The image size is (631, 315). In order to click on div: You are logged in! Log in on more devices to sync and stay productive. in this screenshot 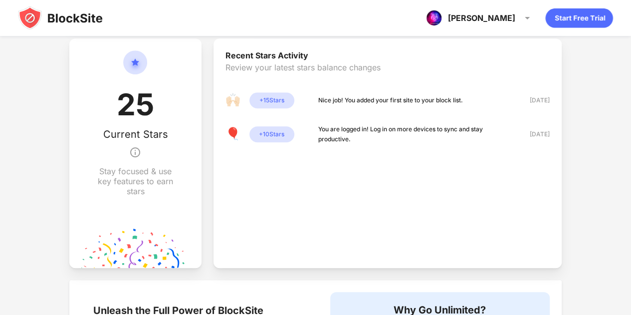, I will do `click(412, 134)`.